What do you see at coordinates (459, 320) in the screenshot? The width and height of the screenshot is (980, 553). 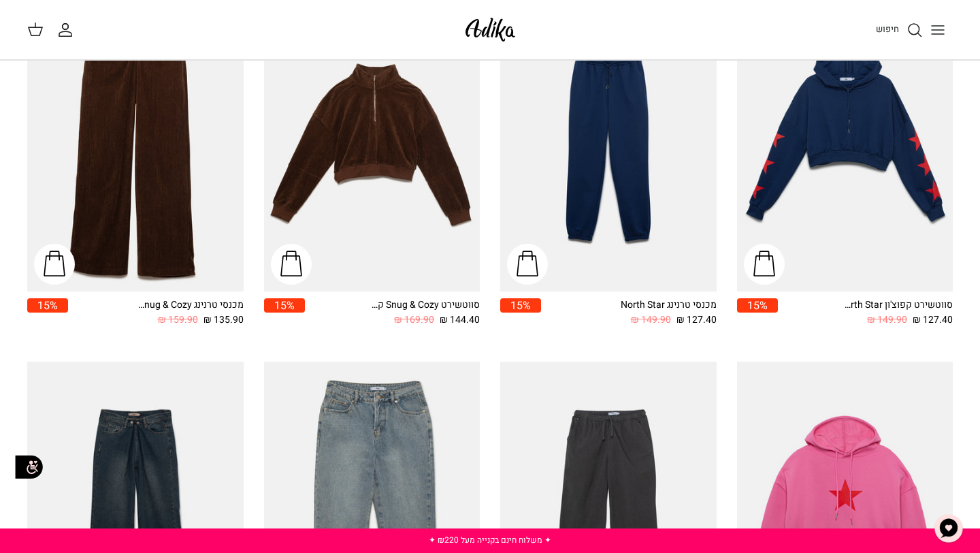 I see `span: 144.40 ₪` at bounding box center [459, 320].